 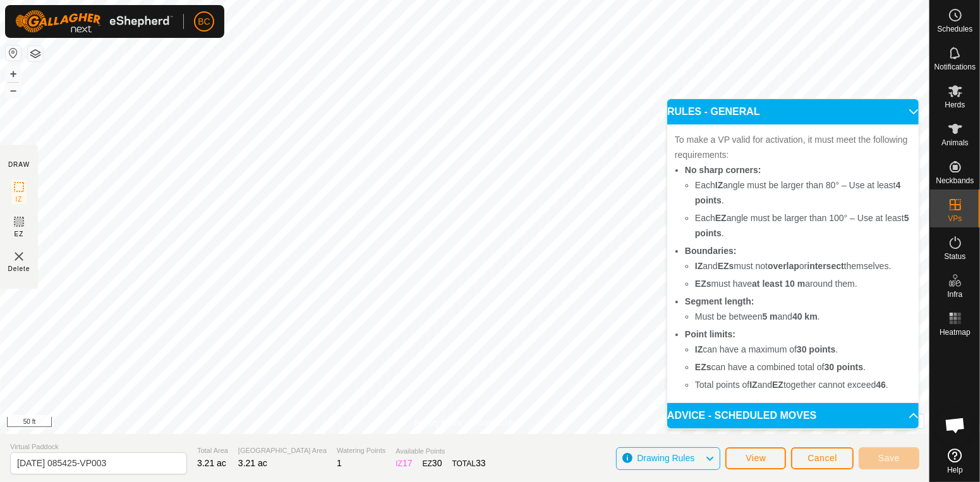 I want to click on span: Total Area, so click(x=212, y=451).